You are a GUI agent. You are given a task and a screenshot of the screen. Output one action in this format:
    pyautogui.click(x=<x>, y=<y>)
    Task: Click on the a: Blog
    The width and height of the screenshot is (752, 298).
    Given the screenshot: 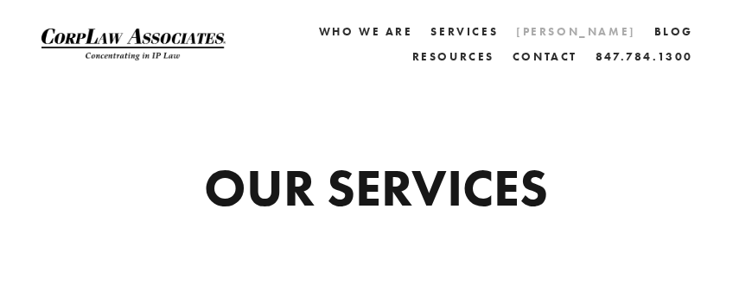 What is the action you would take?
    pyautogui.click(x=674, y=31)
    